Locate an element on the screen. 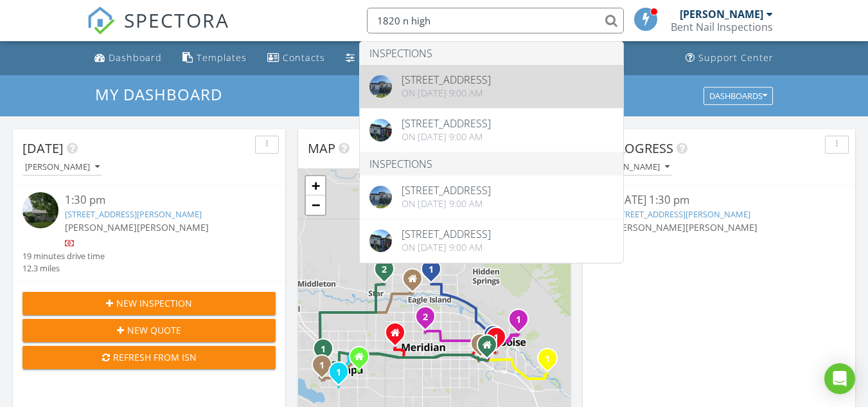 This screenshot has width=868, height=407. div: 368 N. Tessa Ln., Meridian ID 83642 is located at coordinates (399, 336).